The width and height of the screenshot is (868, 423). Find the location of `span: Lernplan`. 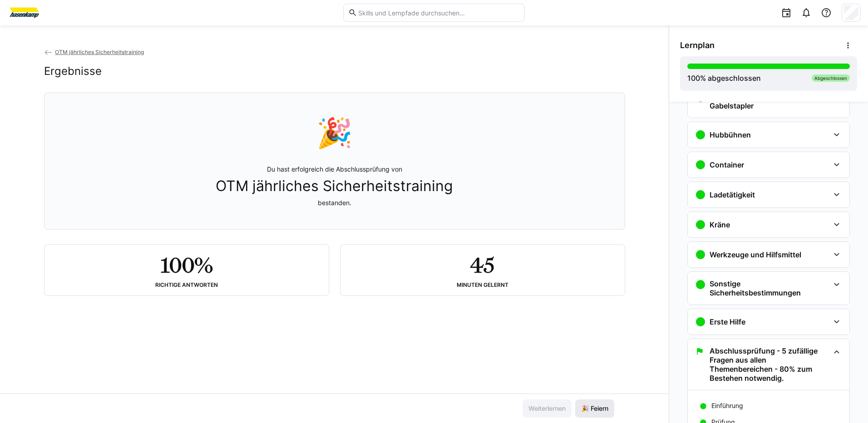

span: Lernplan is located at coordinates (698, 45).